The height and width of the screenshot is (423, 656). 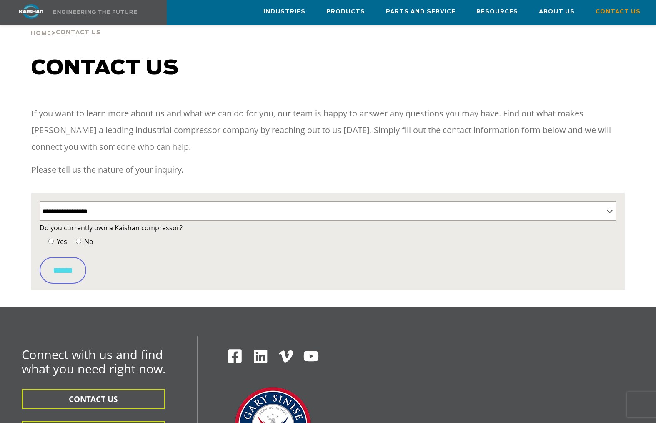 I want to click on span: Resources, so click(x=497, y=12).